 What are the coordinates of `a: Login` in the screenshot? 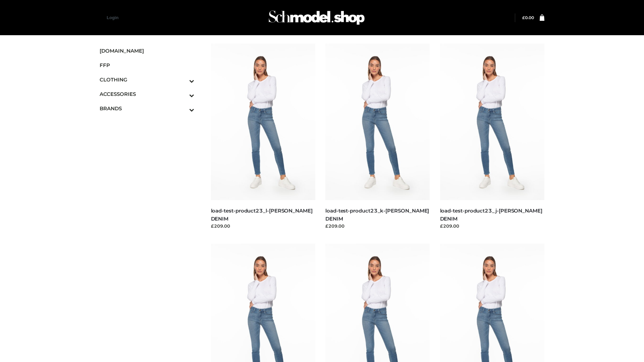 It's located at (112, 18).